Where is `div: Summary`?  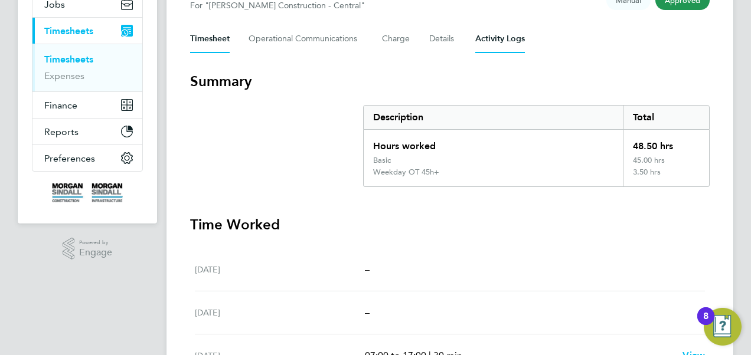 div: Summary is located at coordinates (536, 146).